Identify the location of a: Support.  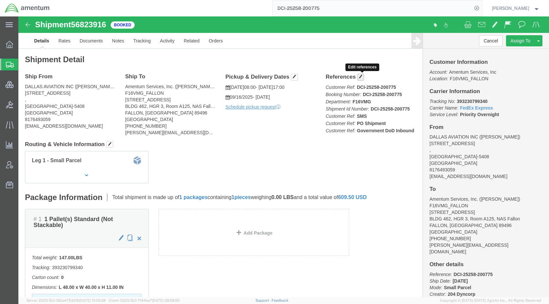
(264, 300).